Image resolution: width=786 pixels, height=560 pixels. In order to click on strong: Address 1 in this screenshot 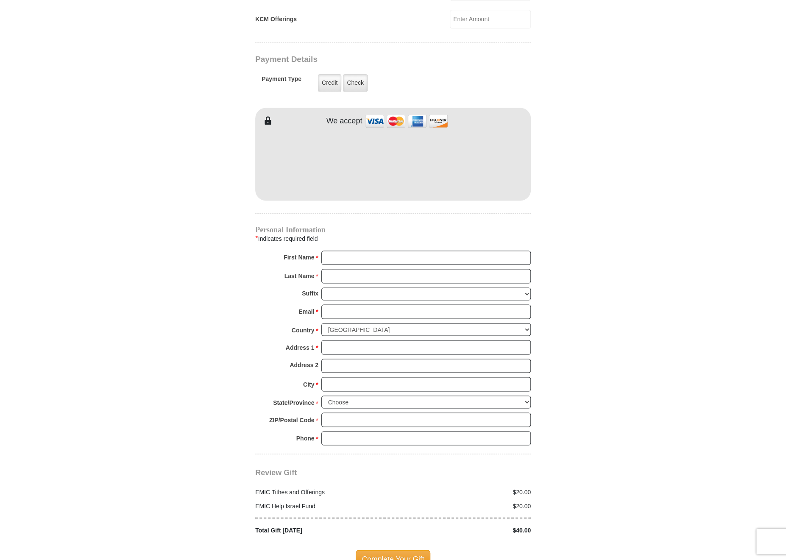, I will do `click(300, 347)`.